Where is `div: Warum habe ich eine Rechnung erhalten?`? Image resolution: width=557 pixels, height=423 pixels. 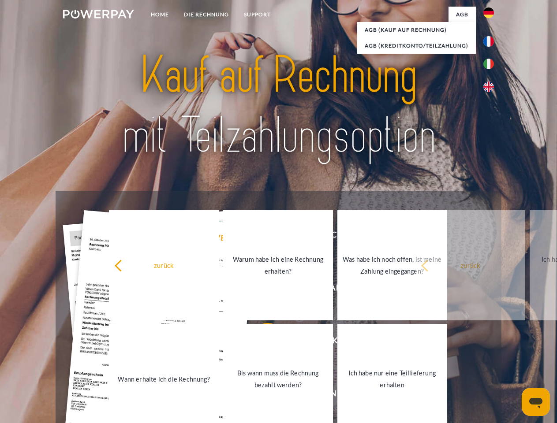
div: Warum habe ich eine Rechnung erhalten? is located at coordinates (278, 266).